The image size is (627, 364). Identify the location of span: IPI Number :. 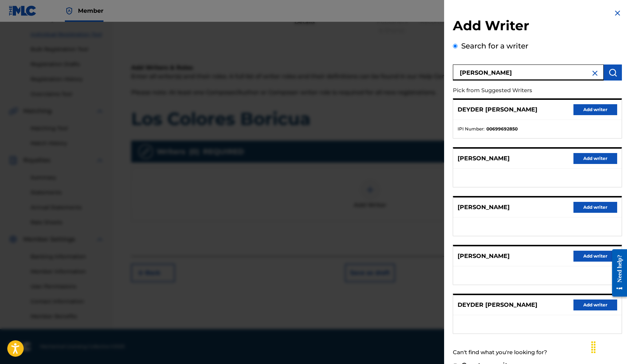
(471, 129).